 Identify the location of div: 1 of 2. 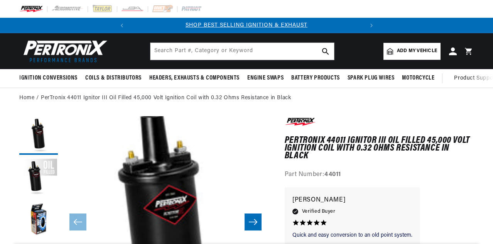
(247, 25).